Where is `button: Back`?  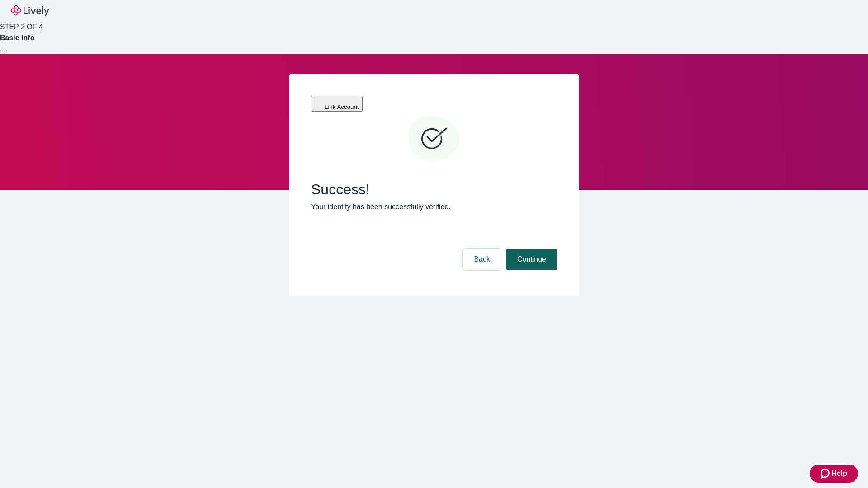 button: Back is located at coordinates (482, 260).